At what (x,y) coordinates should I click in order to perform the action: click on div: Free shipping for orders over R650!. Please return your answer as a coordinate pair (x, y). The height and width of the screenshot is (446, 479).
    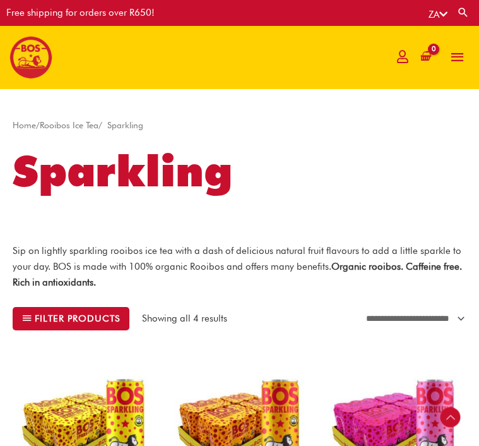
    Looking at the image, I should click on (80, 13).